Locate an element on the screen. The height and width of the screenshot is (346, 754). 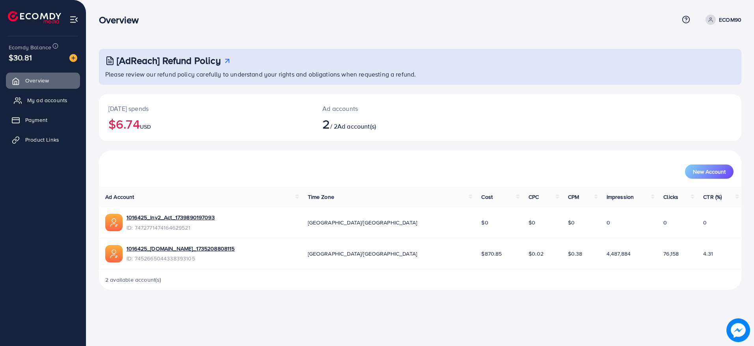
p: Ad accounts is located at coordinates (393, 108).